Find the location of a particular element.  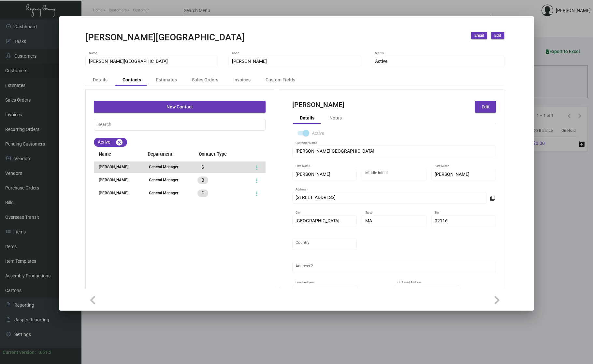

div: Custom Fields is located at coordinates (280, 80).